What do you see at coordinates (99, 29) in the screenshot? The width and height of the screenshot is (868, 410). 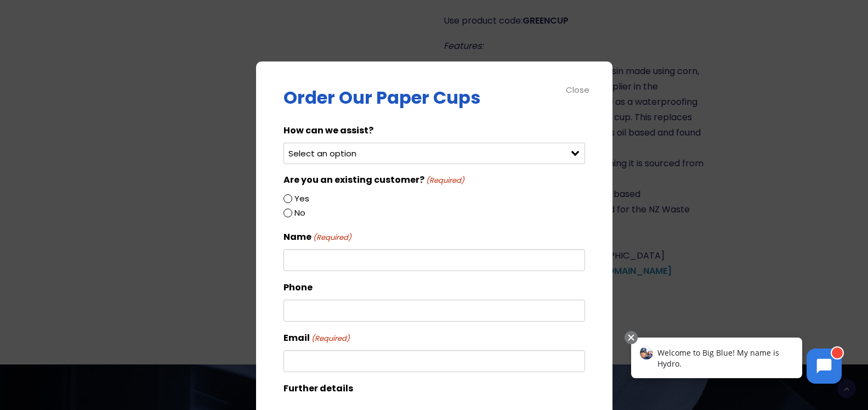 I see `span: Welcome to Big Blue! My name is Hydro.` at bounding box center [99, 29].